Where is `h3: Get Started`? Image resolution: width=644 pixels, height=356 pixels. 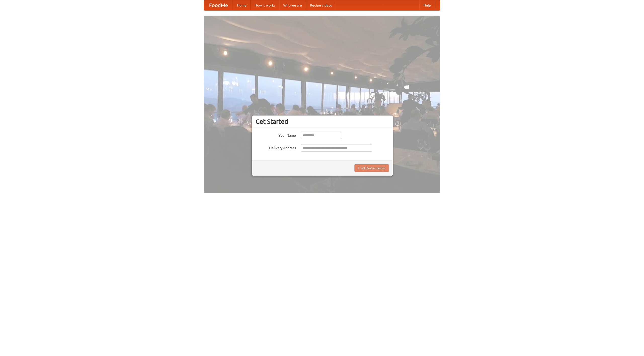
h3: Get Started is located at coordinates (322, 121).